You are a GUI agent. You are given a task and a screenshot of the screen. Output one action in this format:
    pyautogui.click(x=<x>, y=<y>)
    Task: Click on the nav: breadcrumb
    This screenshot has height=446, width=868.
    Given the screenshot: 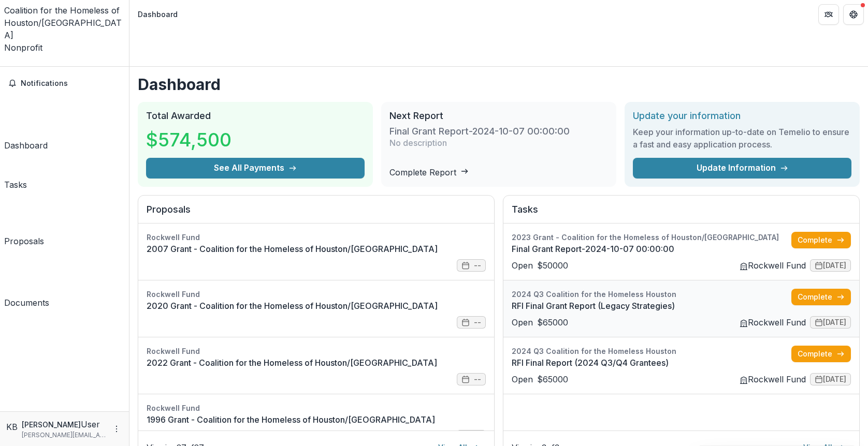 What is the action you would take?
    pyautogui.click(x=158, y=14)
    